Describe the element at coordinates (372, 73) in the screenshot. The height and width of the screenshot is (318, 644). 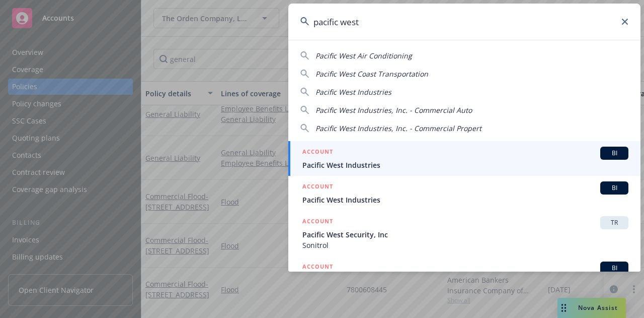
I see `span: Pacific West Coast Transportation` at that location.